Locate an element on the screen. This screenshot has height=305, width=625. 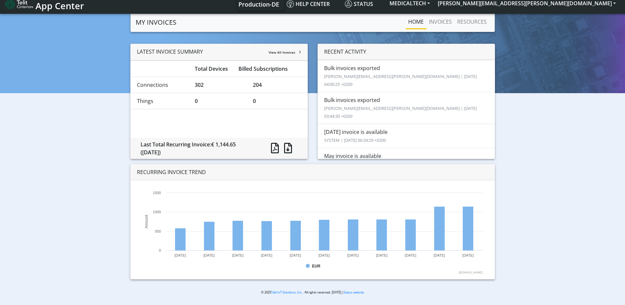
a: Telit IoT Solutions, Inc. is located at coordinates (287, 292).